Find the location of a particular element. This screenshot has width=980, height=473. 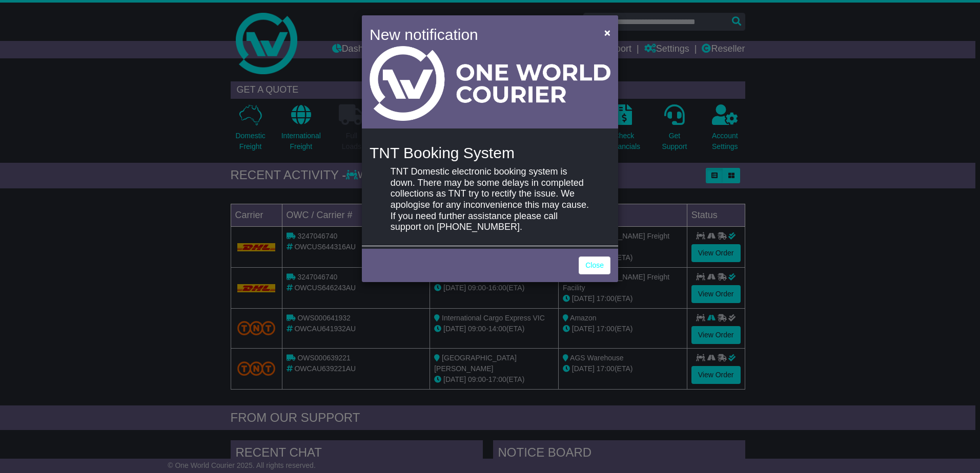

button: Close is located at coordinates (607, 32).